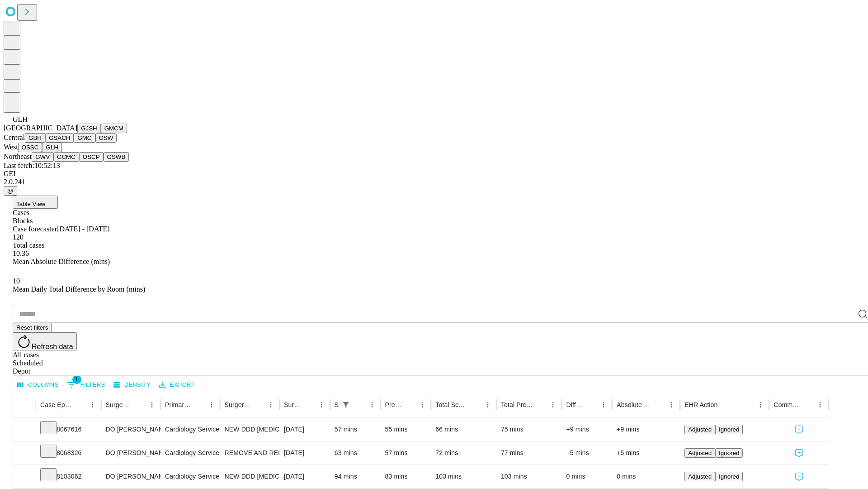 The image size is (868, 489). Describe the element at coordinates (59, 137) in the screenshot. I see `button: GSACH` at that location.